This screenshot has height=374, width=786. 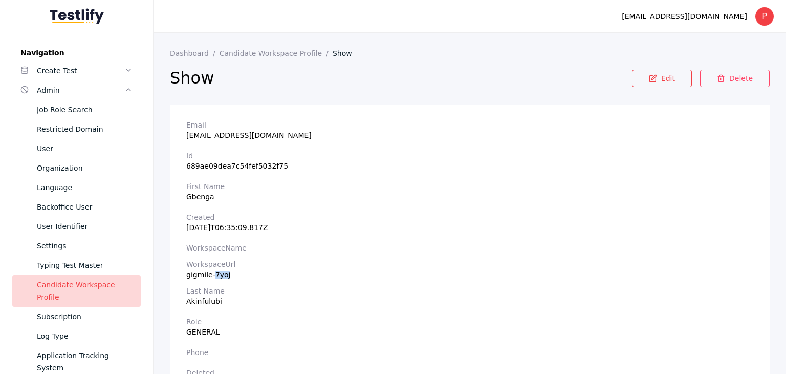 What do you see at coordinates (76, 148) in the screenshot?
I see `a: User` at bounding box center [76, 148].